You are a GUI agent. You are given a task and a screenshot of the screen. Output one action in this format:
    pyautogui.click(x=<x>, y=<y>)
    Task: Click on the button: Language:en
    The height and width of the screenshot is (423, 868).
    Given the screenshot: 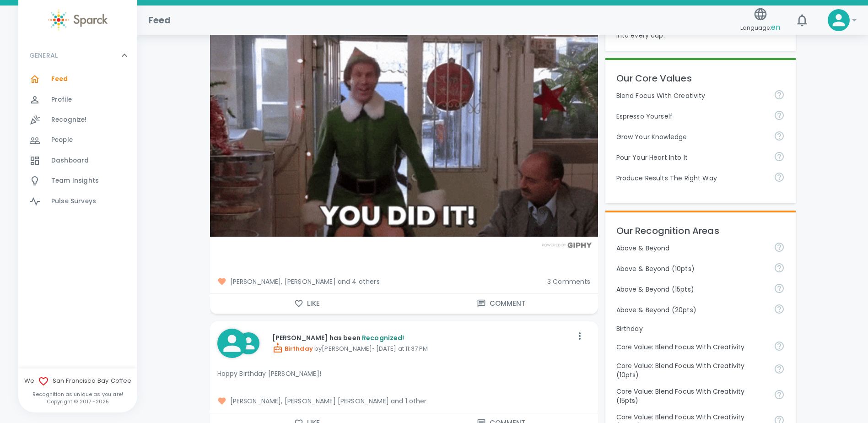 What is the action you would take?
    pyautogui.click(x=759, y=20)
    